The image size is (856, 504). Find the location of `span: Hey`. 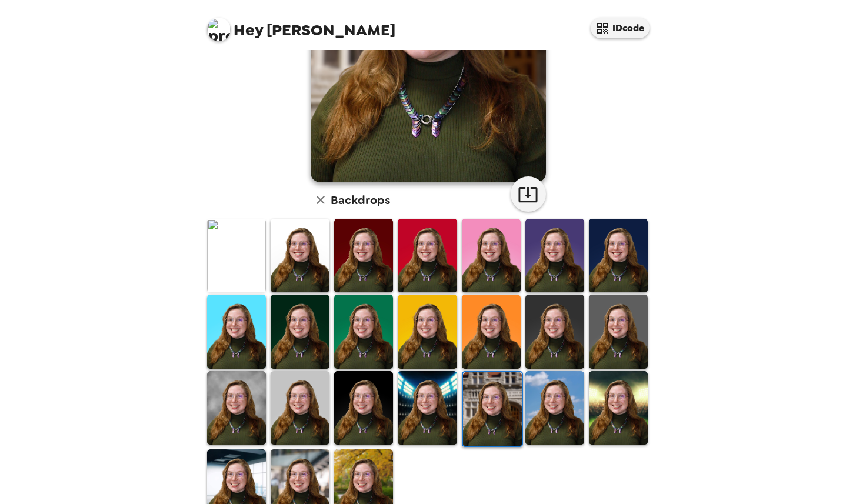

span: Hey is located at coordinates (249, 30).